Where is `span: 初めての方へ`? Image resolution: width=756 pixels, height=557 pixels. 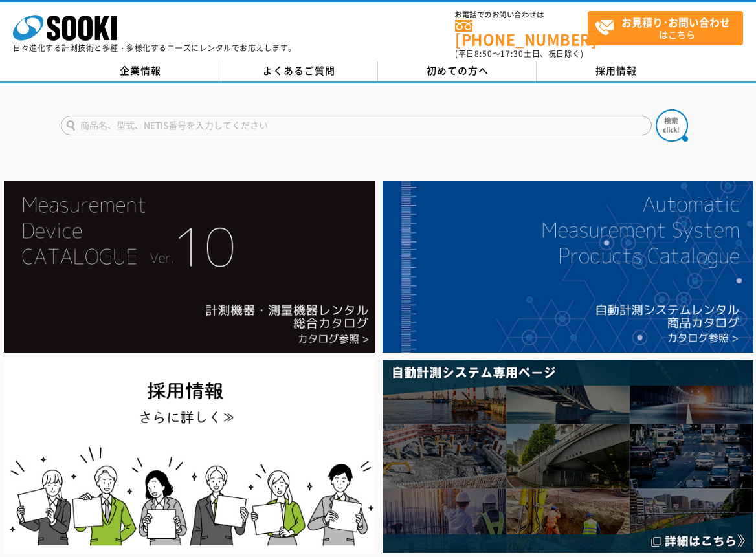
span: 初めての方へ is located at coordinates (458, 71).